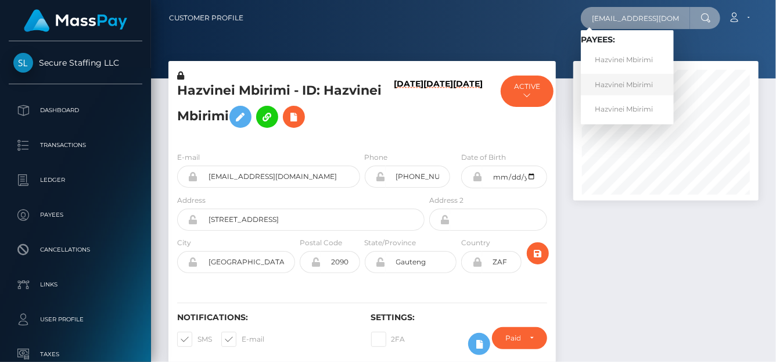  What do you see at coordinates (75, 180) in the screenshot?
I see `p: Ledger` at bounding box center [75, 180].